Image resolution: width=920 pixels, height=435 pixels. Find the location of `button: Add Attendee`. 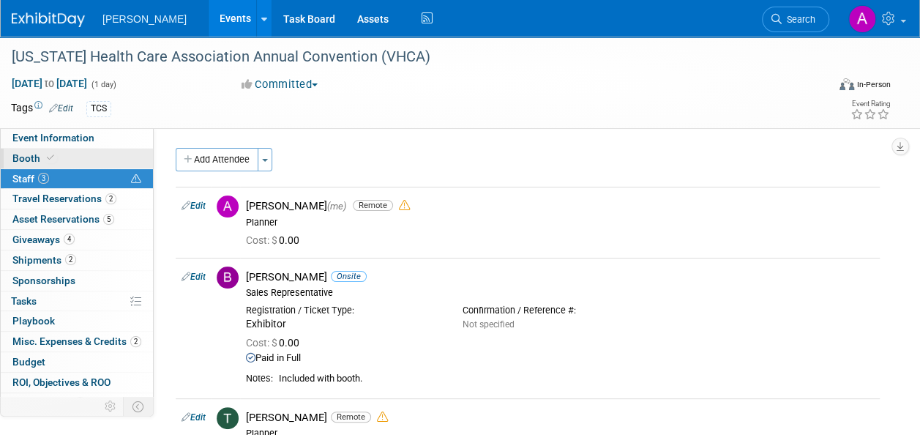

button: Add Attendee is located at coordinates (217, 160).